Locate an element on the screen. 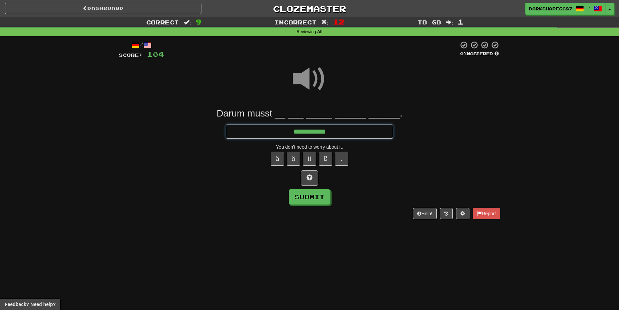  span: Score: is located at coordinates (131, 55).